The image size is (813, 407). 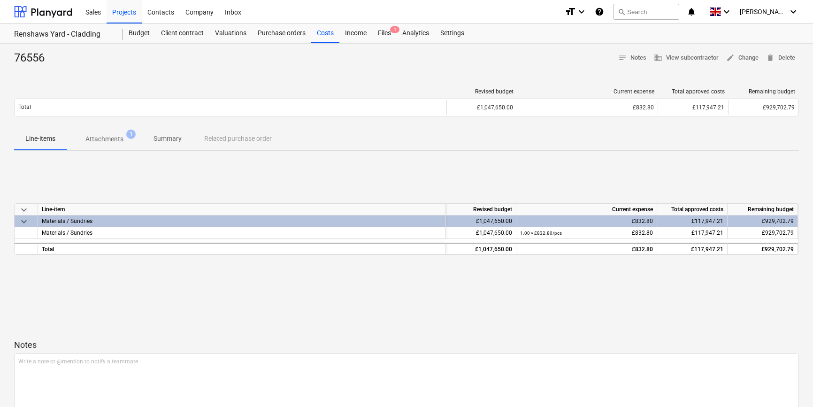 I want to click on button: Notes, so click(x=633, y=58).